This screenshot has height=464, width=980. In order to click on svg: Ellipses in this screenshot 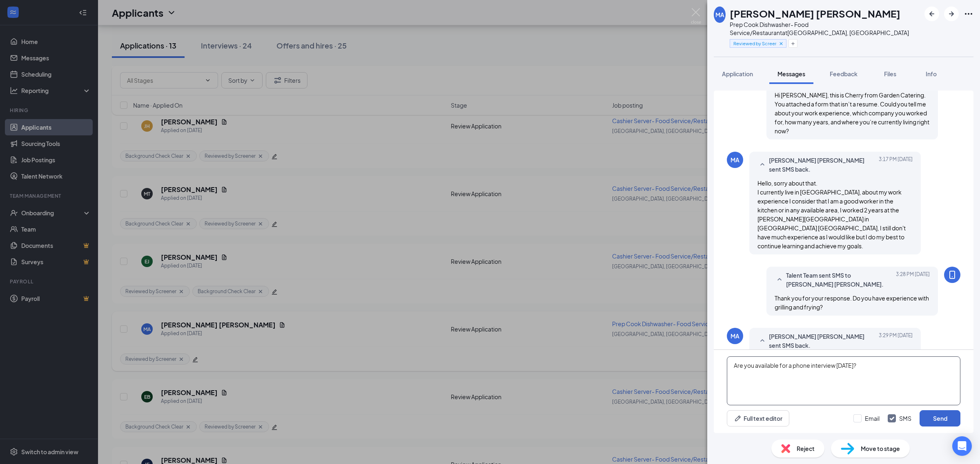, I will do `click(968, 14)`.